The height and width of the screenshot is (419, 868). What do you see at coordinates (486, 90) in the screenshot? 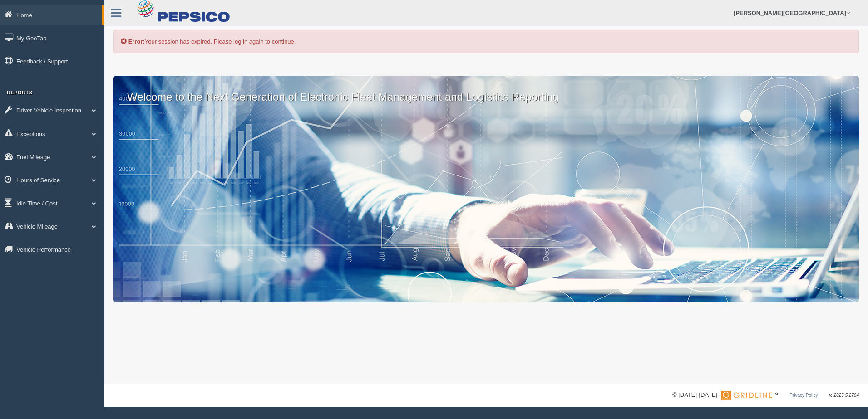
I see `p: Welcome to the Next Generation of Electronic Fleet Management and Logistics Reporting` at bounding box center [486, 90].